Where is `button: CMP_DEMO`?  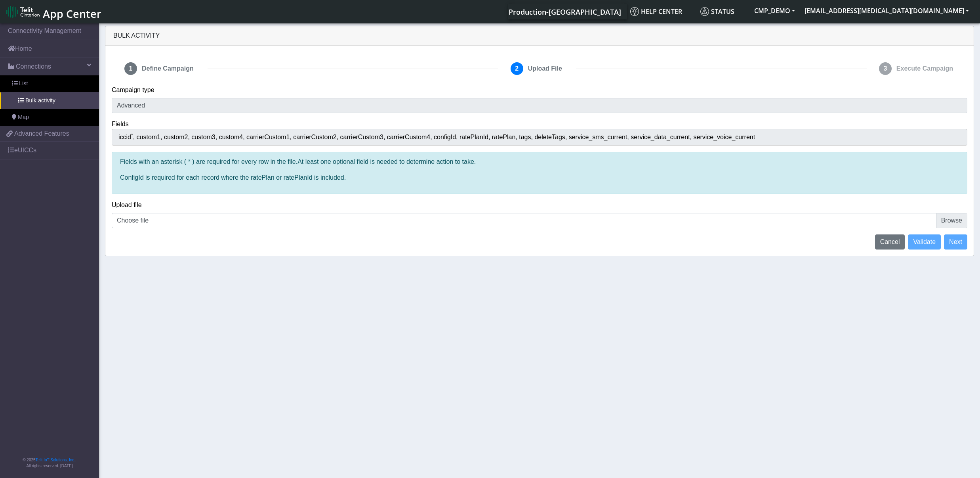 button: CMP_DEMO is located at coordinates (775, 10).